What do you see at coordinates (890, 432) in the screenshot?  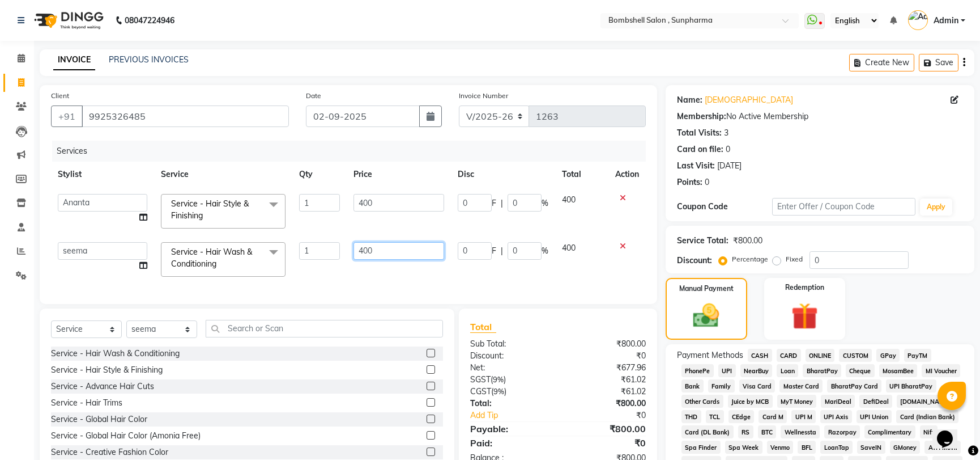 I see `span: Complimentary` at bounding box center [890, 432].